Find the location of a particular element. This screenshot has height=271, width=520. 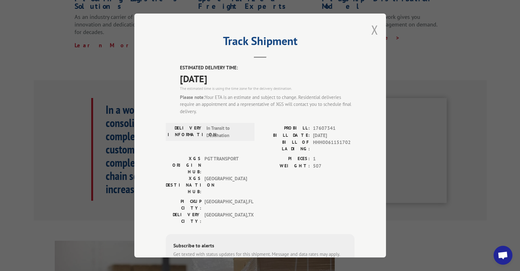

label: BILL OF LADING: is located at coordinates (285, 145).